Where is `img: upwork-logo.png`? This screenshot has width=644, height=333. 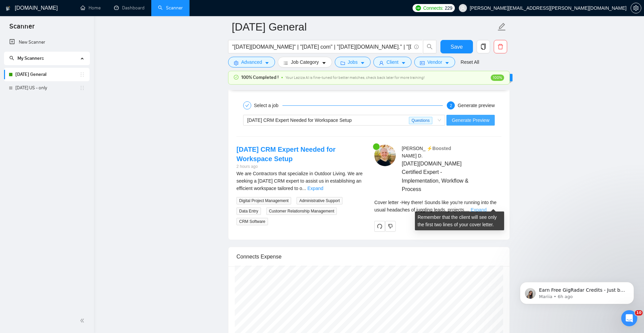
img: upwork-logo.png is located at coordinates (419, 8).